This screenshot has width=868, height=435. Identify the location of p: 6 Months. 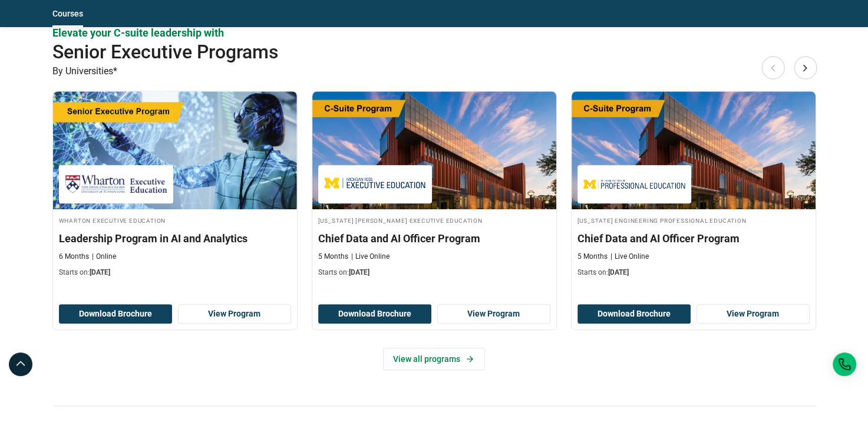
(73, 256).